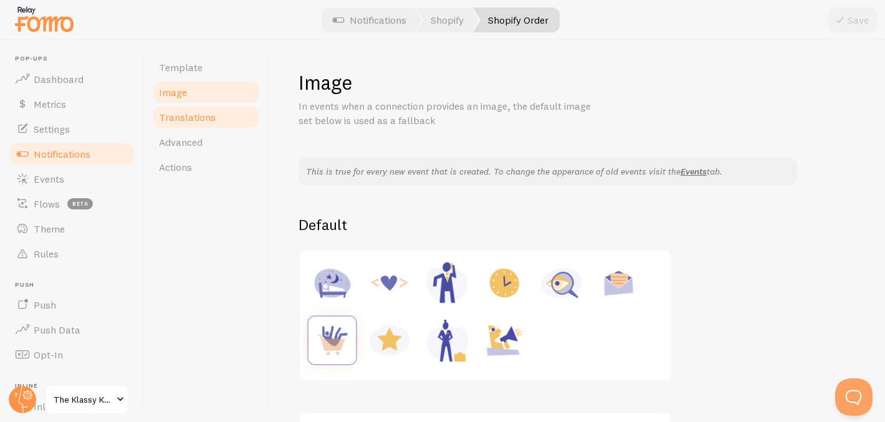 The height and width of the screenshot is (422, 885). What do you see at coordinates (87, 400) in the screenshot?
I see `a: The Klassy Kollection` at bounding box center [87, 400].